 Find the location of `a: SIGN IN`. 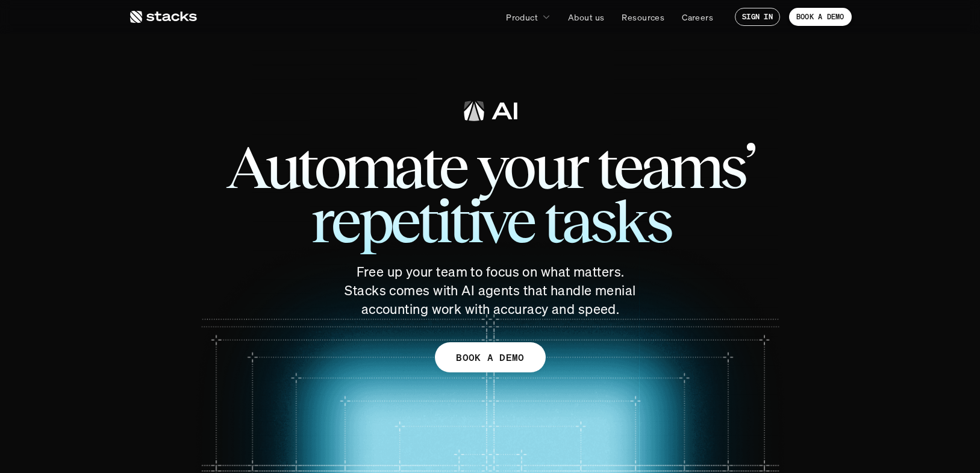

a: SIGN IN is located at coordinates (757, 17).